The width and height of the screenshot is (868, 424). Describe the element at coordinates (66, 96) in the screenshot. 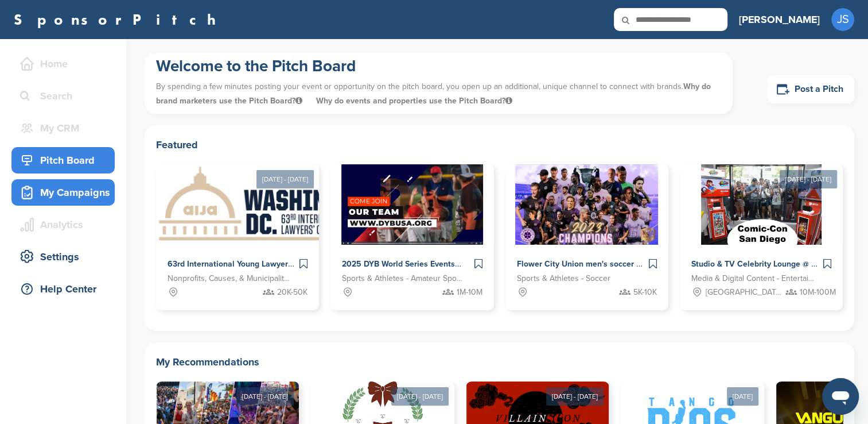

I see `div: Search` at that location.